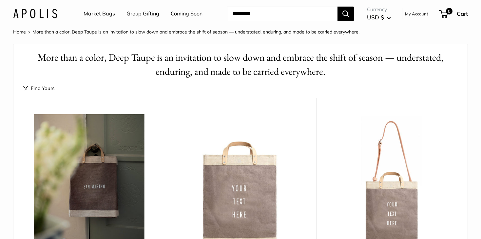  Describe the element at coordinates (39, 88) in the screenshot. I see `button: Find Yours` at that location.